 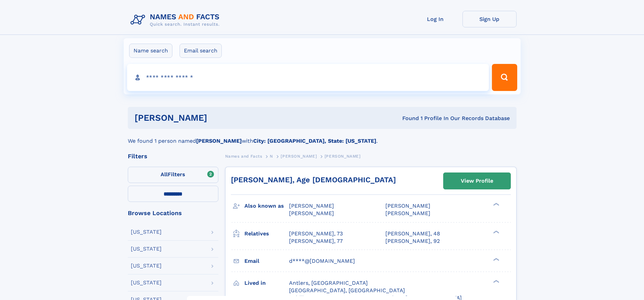 I want to click on div: We found 1 person named with ., so click(x=322, y=137).